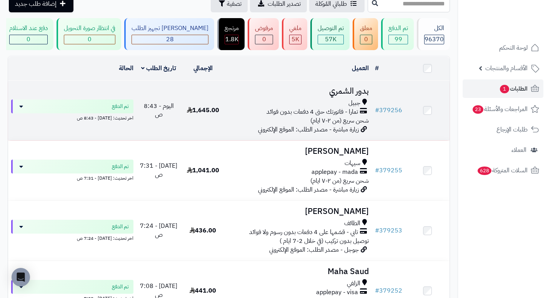 This screenshot has width=548, height=298. I want to click on a: الحالة, so click(126, 68).